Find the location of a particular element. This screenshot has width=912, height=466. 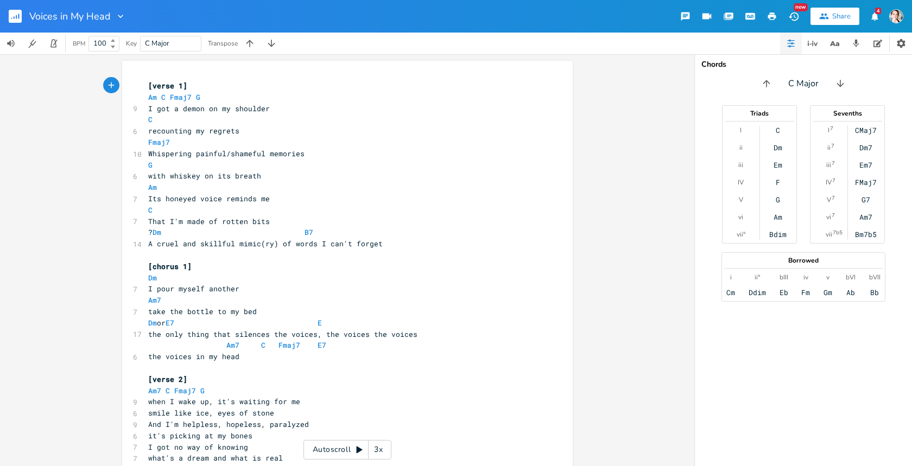

span: And I'm helpless, hopeless, paralyzed is located at coordinates (229, 424).